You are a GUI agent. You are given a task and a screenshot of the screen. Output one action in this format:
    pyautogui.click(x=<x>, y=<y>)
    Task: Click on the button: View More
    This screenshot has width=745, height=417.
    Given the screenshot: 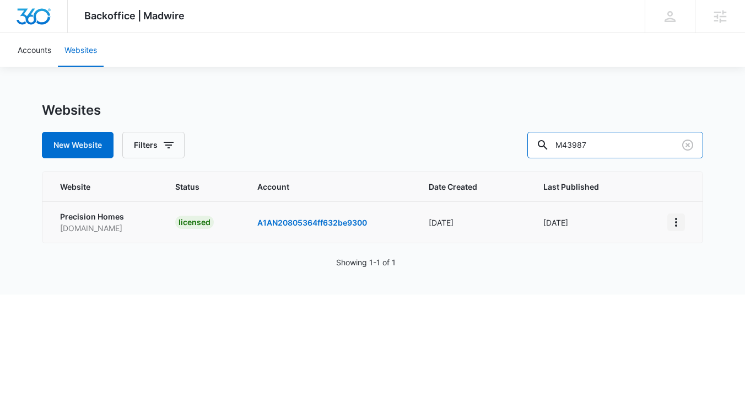 What is the action you would take?
    pyautogui.click(x=676, y=222)
    